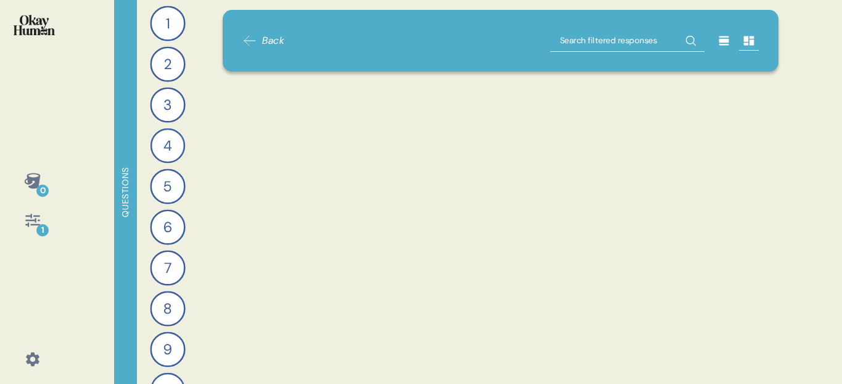 The width and height of the screenshot is (842, 384). What do you see at coordinates (167, 267) in the screenshot?
I see `div: 7` at bounding box center [167, 267].